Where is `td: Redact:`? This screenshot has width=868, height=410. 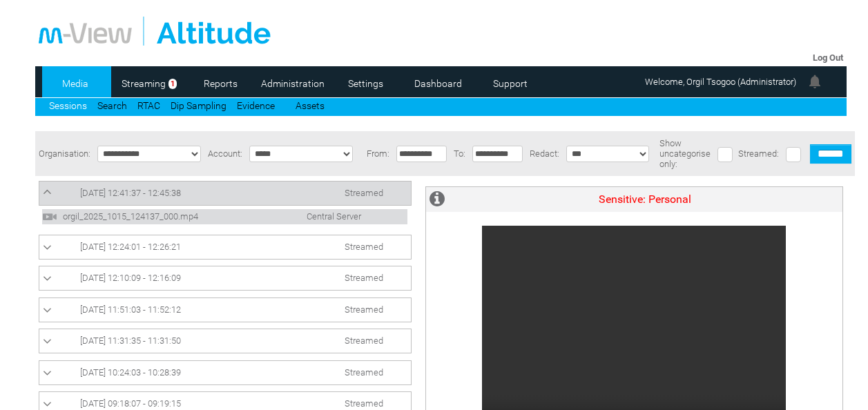
td: Redact: is located at coordinates (544, 154).